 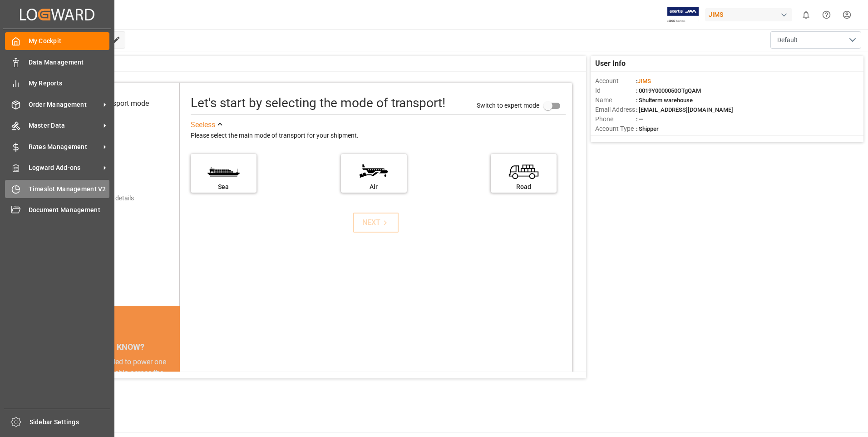 What do you see at coordinates (683, 15) in the screenshot?
I see `img: Exertis%20JAM%20-%20Email%20Logo.jpg_1722504956.jpg` at bounding box center [683, 15].